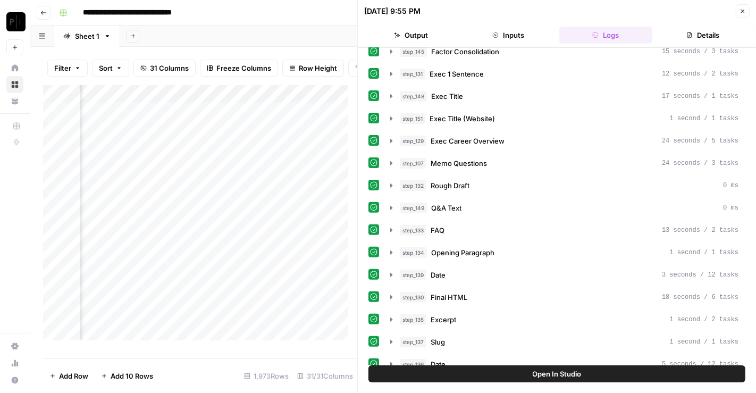 The image size is (756, 393). I want to click on span: step_130, so click(413, 297).